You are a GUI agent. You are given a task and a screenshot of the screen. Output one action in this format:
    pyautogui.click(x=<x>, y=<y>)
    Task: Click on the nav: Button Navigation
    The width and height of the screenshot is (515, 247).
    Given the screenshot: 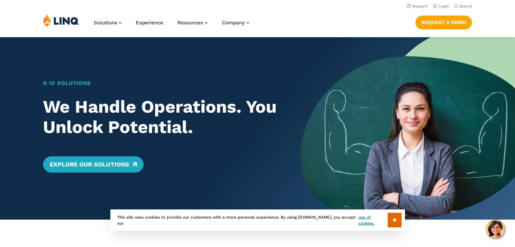 What is the action you would take?
    pyautogui.click(x=444, y=22)
    